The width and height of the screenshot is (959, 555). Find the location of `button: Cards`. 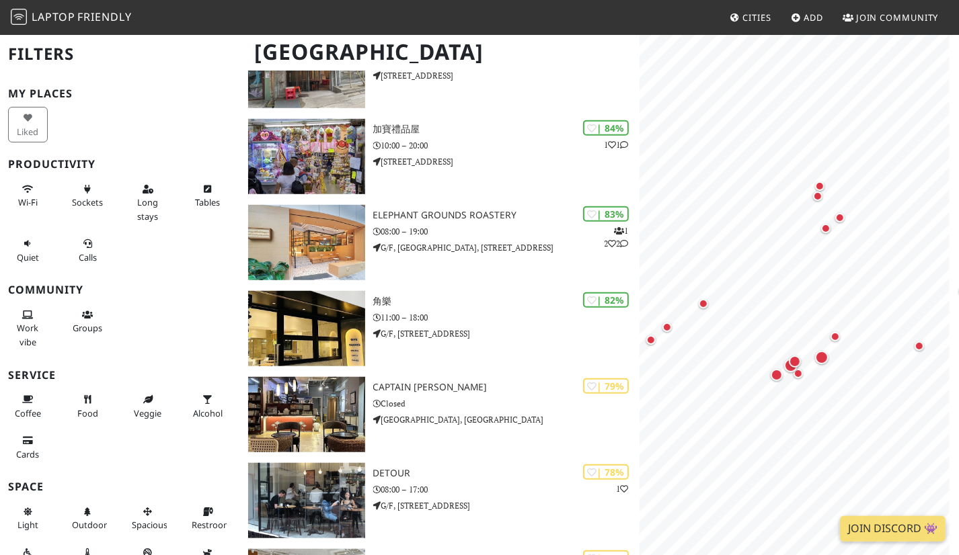

button: Cards is located at coordinates (28, 447).